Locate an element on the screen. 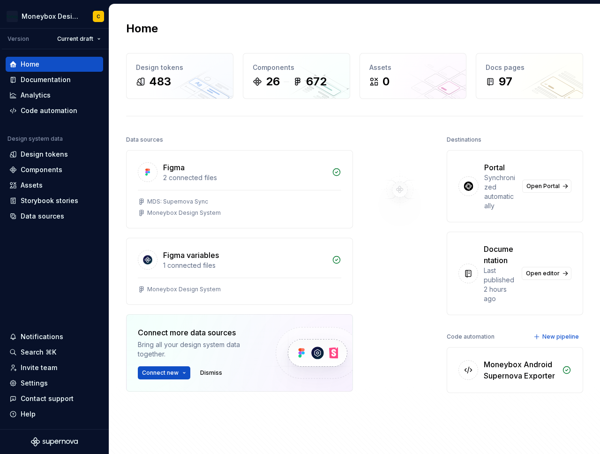 This screenshot has width=600, height=454. div: Analytics is located at coordinates (36, 95).